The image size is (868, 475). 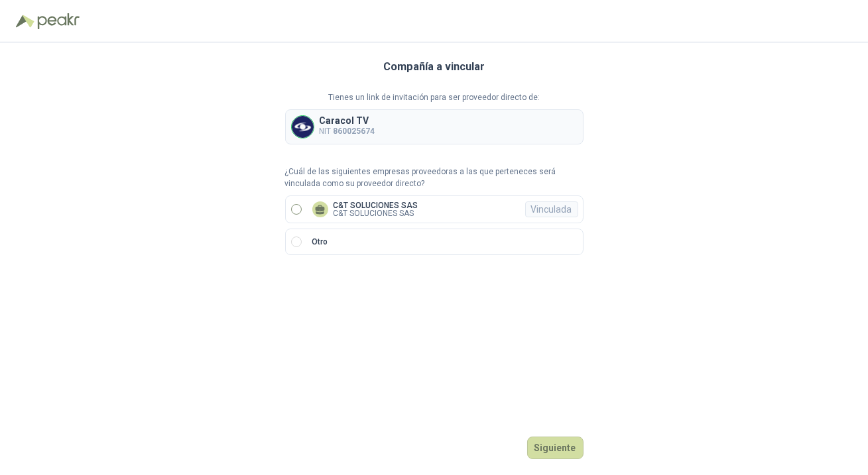 I want to click on p: ¿Cuál de las siguientes empresas proveedoras a las que perteneces será vinculada como su proveedo..., so click(x=434, y=178).